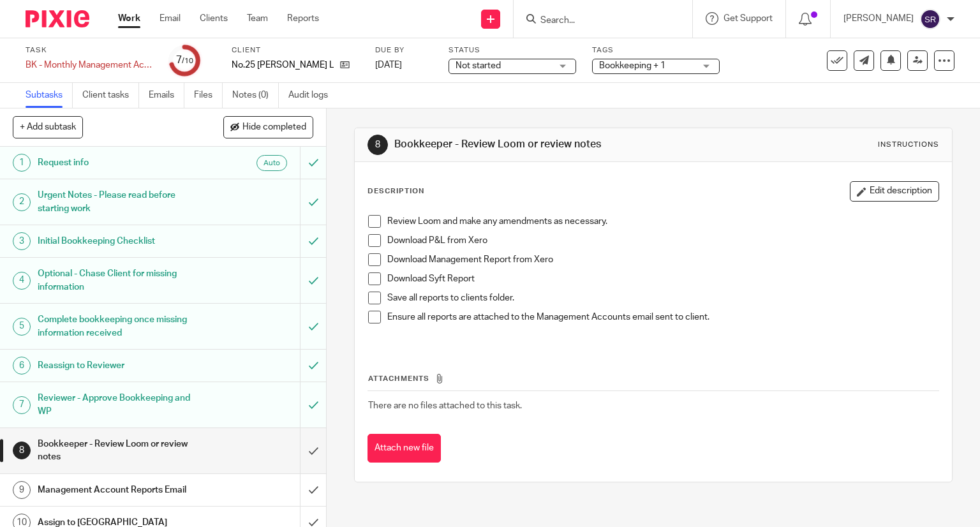 This screenshot has width=980, height=527. I want to click on div: 3, so click(21, 241).